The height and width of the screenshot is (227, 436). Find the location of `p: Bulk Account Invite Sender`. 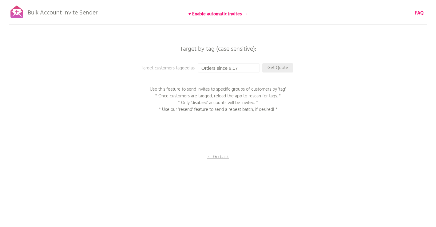

p: Bulk Account Invite Sender is located at coordinates (62, 11).